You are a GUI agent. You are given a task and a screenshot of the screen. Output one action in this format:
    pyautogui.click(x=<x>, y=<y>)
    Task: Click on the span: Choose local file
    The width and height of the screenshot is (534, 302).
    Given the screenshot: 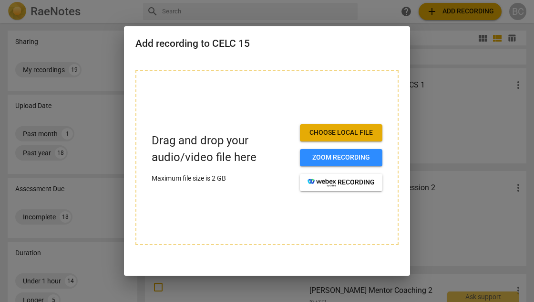 What is the action you would take?
    pyautogui.click(x=341, y=133)
    